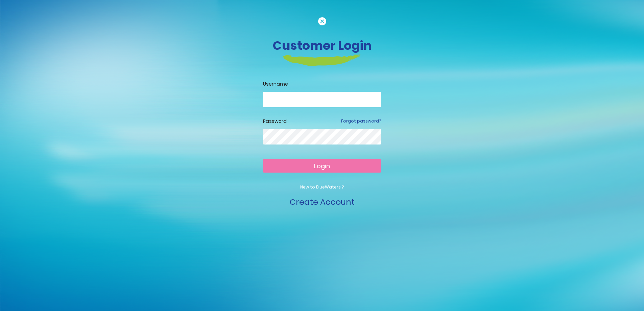 This screenshot has width=644, height=311. What do you see at coordinates (322, 84) in the screenshot?
I see `label: Username` at bounding box center [322, 84].